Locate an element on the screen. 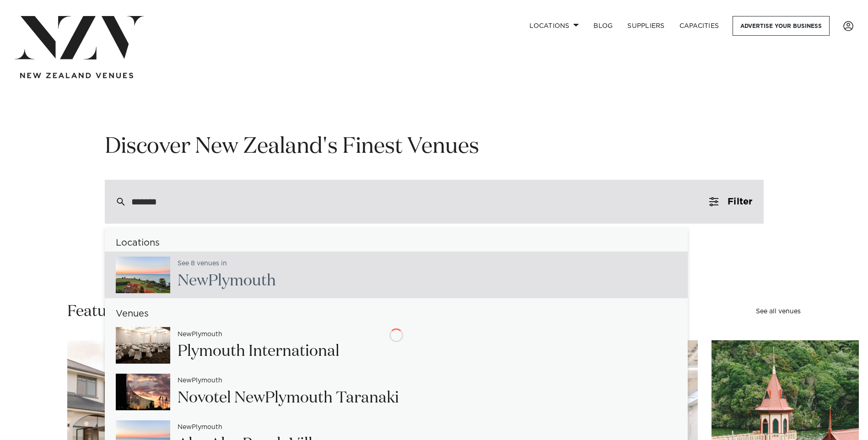 The width and height of the screenshot is (868, 440). img: ts7l2rRouc1OptiCW21INdSG12pPHTy1OrxLRVCa.jpg is located at coordinates (143, 275).